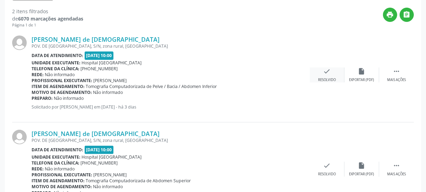  I want to click on span: Tomografia Computadorizada de Pelve / Bacia / Abdomen Inferior, so click(152, 86).